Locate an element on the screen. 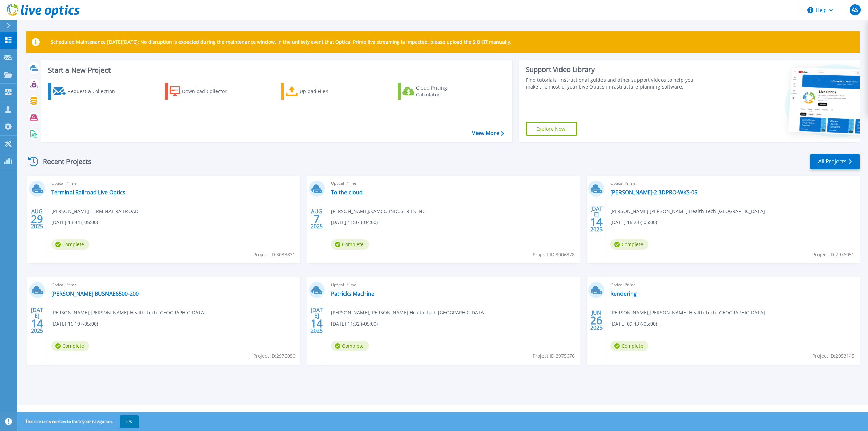  span: AS is located at coordinates (855, 10).